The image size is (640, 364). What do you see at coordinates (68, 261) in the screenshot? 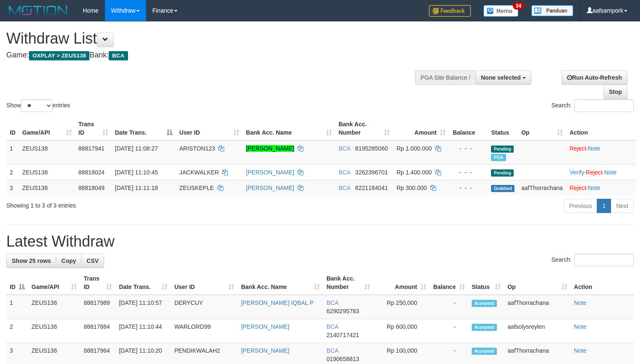
I see `a: Copy` at bounding box center [68, 261].